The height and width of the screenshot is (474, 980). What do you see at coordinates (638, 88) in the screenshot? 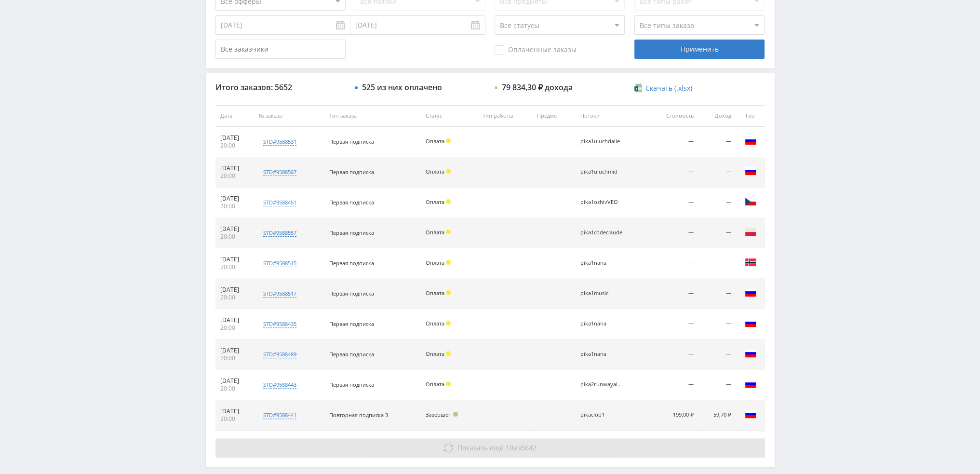
I see `img: xlsx` at bounding box center [638, 88].